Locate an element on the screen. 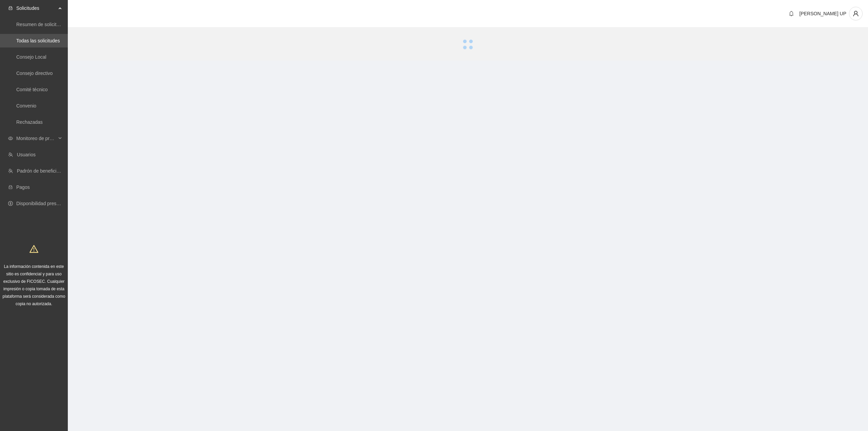 The height and width of the screenshot is (431, 868). a: Usuarios is located at coordinates (26, 155).